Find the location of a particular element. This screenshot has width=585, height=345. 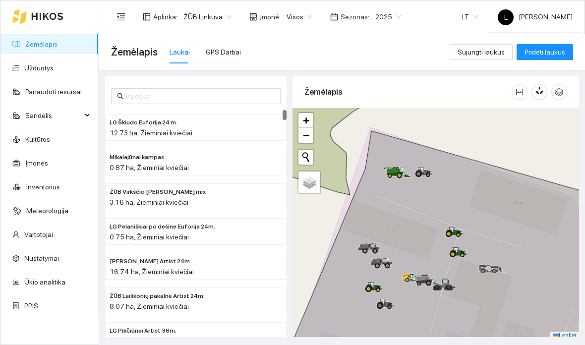

a: Žemėlapis is located at coordinates (41, 44).